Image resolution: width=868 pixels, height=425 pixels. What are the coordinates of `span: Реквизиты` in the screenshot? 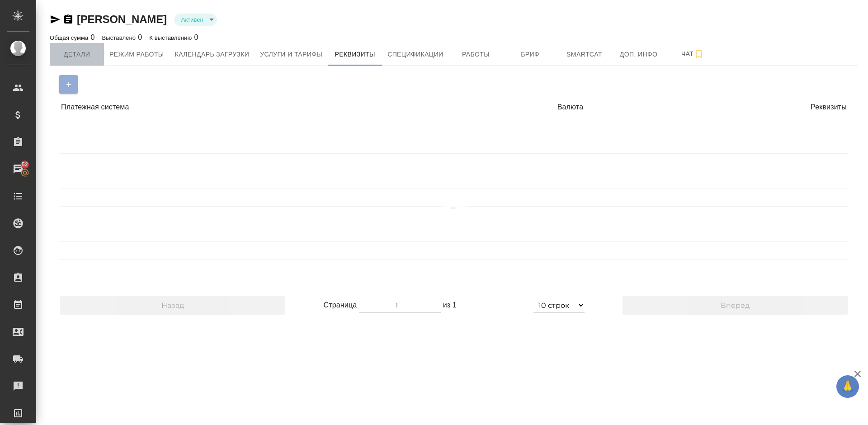 It's located at (355, 54).